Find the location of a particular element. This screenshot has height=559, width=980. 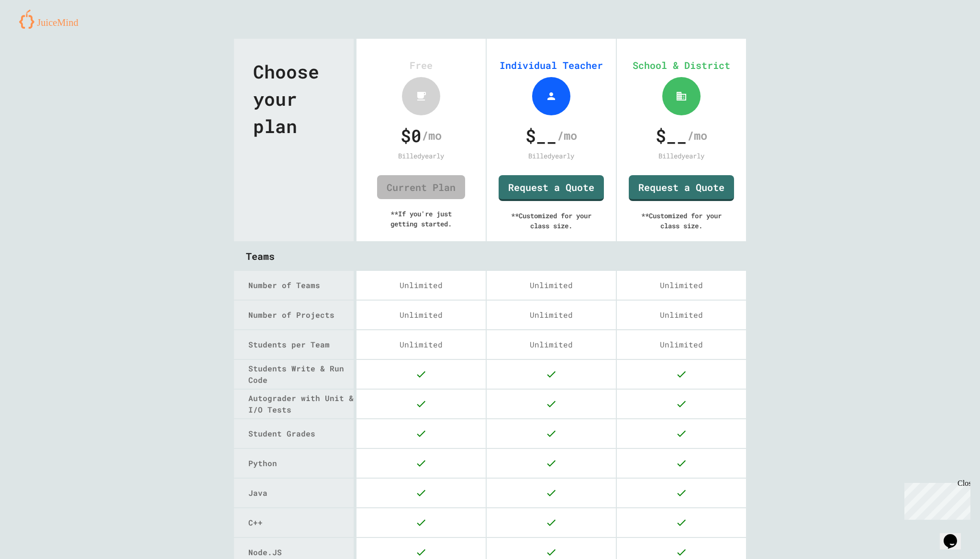

div: Java is located at coordinates (301, 492).